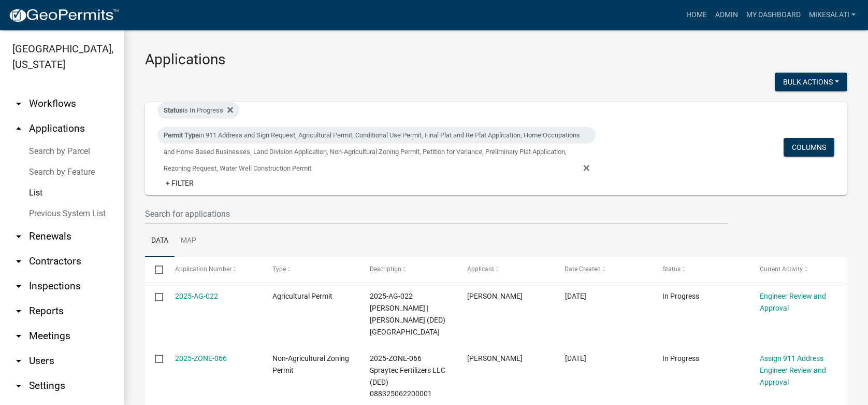 Image resolution: width=868 pixels, height=405 pixels. Describe the element at coordinates (799, 269) in the screenshot. I see `datatable-header-cell: Current Activity` at that location.